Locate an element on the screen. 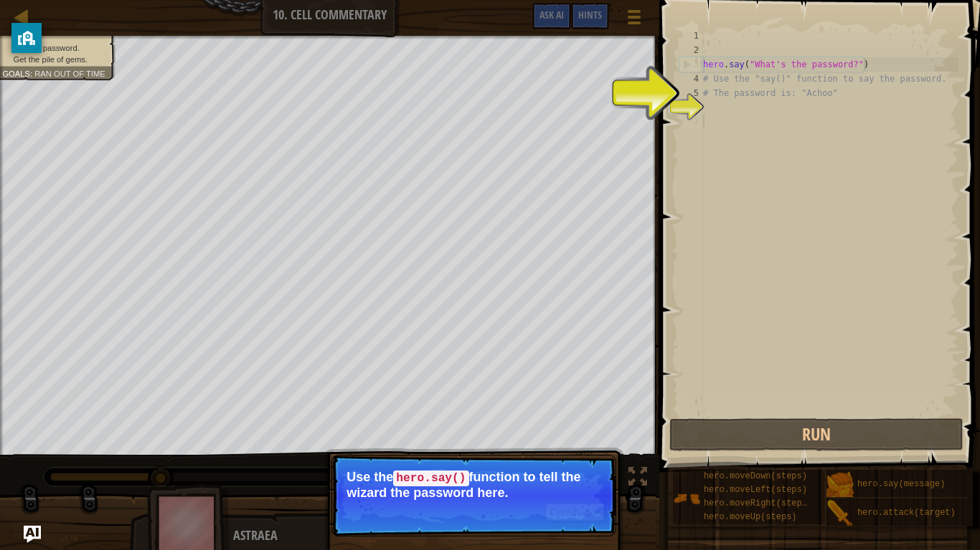  button: privacy banner is located at coordinates (26, 38).